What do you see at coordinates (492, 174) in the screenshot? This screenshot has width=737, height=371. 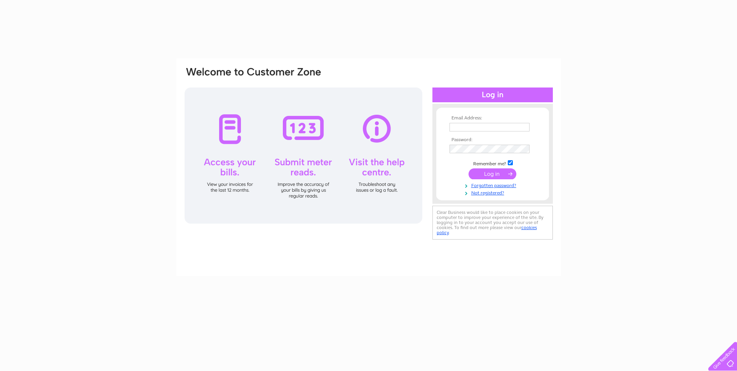 I see `input: Submit` at bounding box center [492, 174].